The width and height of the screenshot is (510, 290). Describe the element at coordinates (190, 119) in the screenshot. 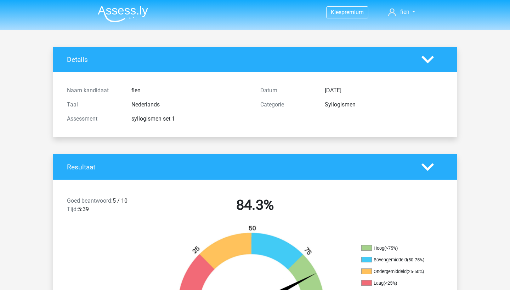

I see `div: syllogismen set 1` at that location.